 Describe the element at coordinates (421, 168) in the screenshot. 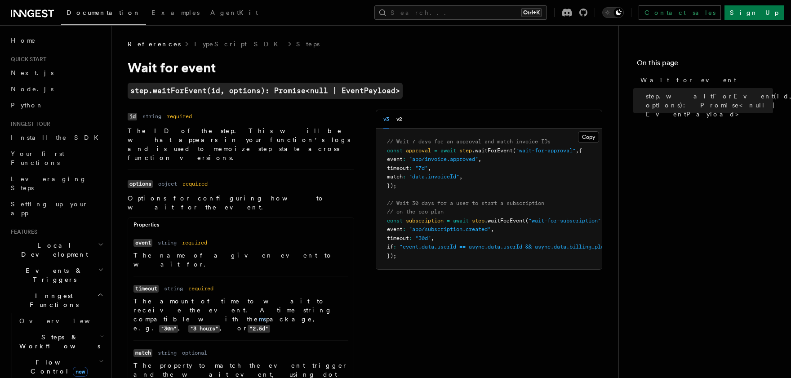

I see `span: "7d"` at that location.